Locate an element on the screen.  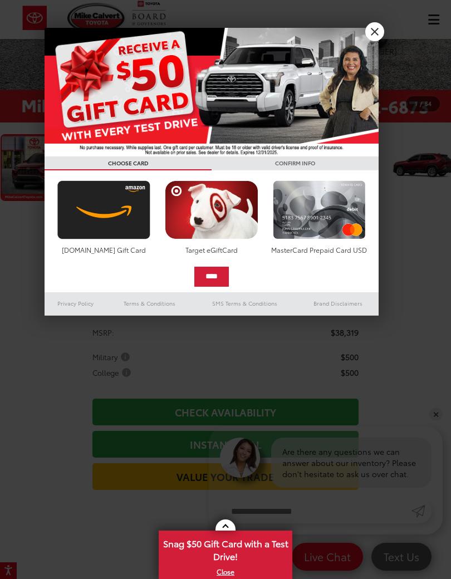
div: Target eGiftCard is located at coordinates (211, 249).